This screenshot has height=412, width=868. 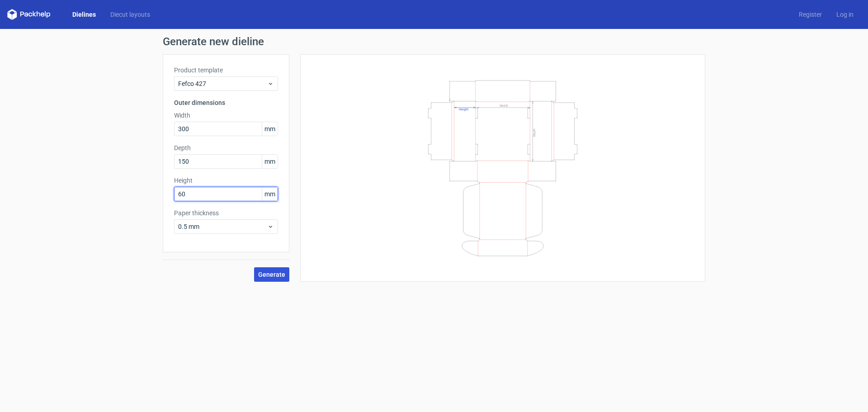 What do you see at coordinates (503, 105) in the screenshot?
I see `text: Width` at bounding box center [503, 105].